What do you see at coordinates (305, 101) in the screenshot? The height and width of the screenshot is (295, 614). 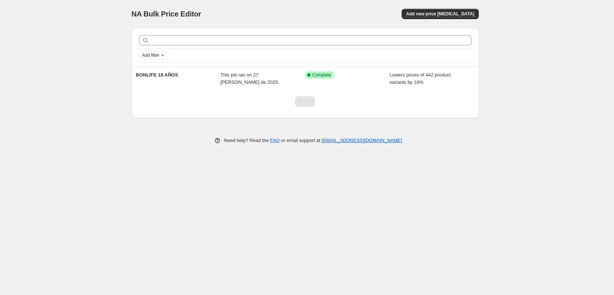 I see `nav: Pagination` at bounding box center [305, 101].